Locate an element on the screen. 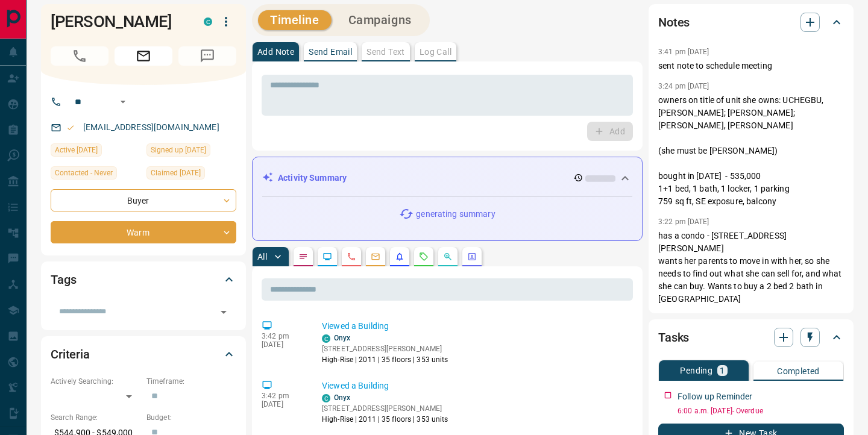 The width and height of the screenshot is (868, 435). p: Search Range: is located at coordinates (95, 417).